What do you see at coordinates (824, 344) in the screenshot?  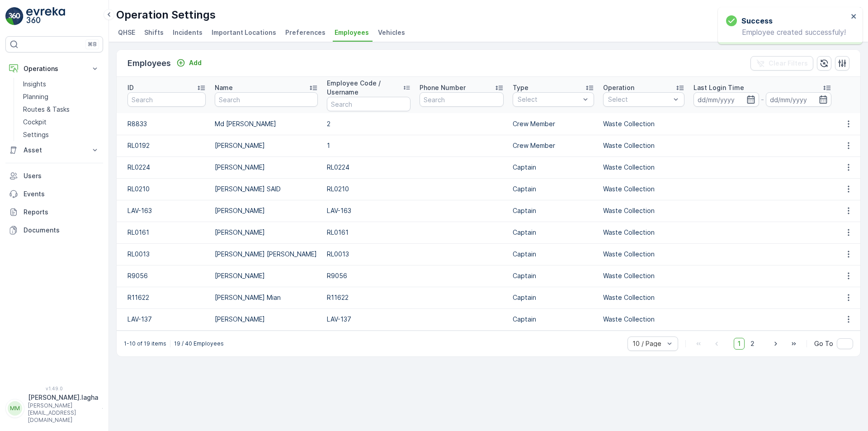 I see `span: Go To` at bounding box center [824, 344].